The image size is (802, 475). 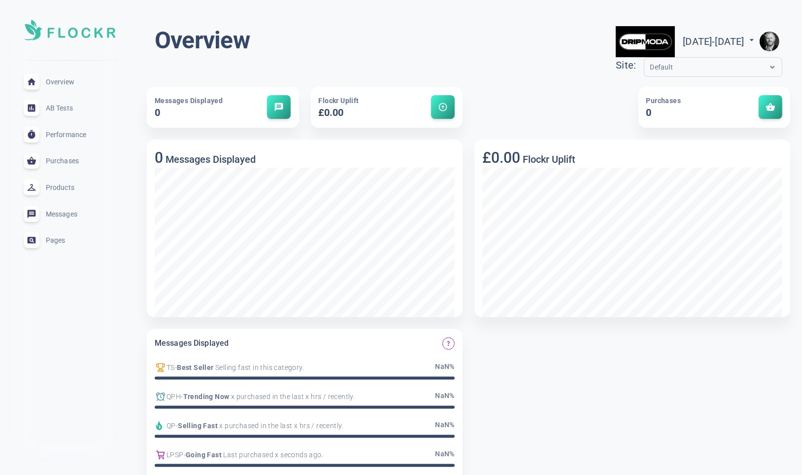 What do you see at coordinates (364, 113) in the screenshot?
I see `h5: £0.00` at bounding box center [364, 113].